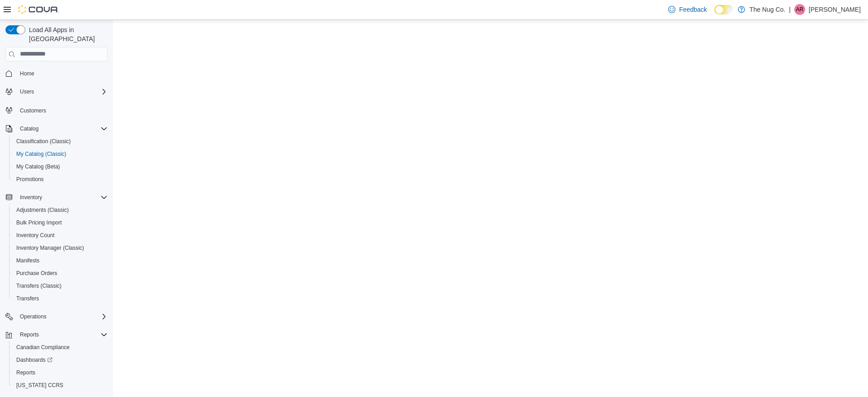  I want to click on button: Adjustments (Classic), so click(60, 210).